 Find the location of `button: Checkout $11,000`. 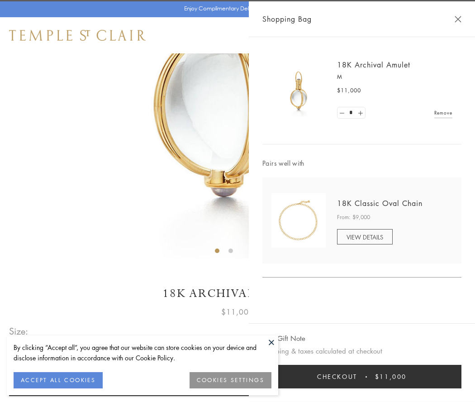

button: Checkout $11,000 is located at coordinates (362, 376).